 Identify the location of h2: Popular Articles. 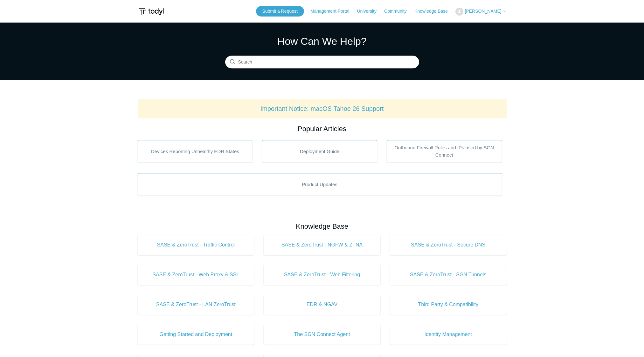
(322, 129).